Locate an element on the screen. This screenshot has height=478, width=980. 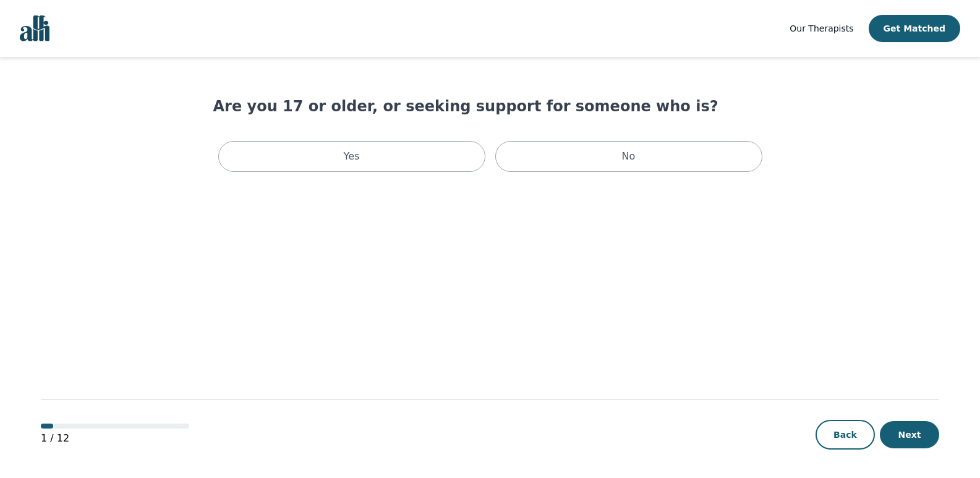
button: Next is located at coordinates (910, 434).